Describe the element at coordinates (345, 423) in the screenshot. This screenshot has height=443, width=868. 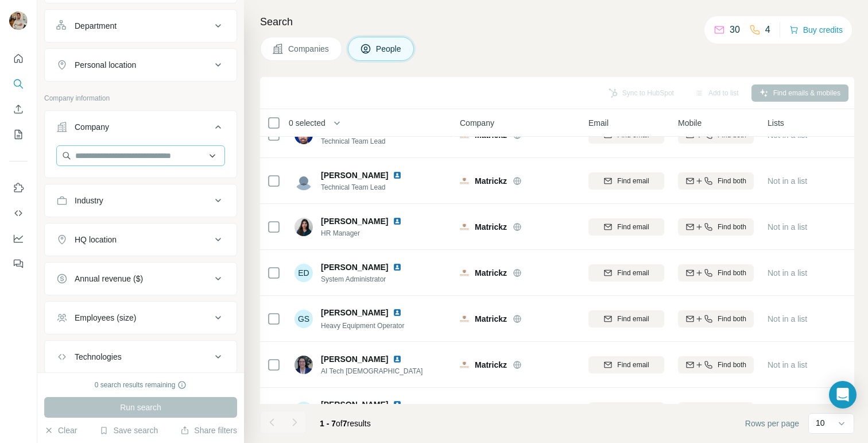
I see `span: 7` at that location.